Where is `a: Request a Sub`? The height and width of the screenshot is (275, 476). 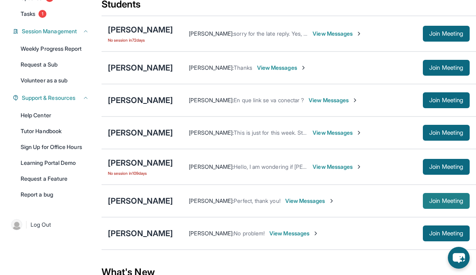 a: Request a Sub is located at coordinates (55, 65).